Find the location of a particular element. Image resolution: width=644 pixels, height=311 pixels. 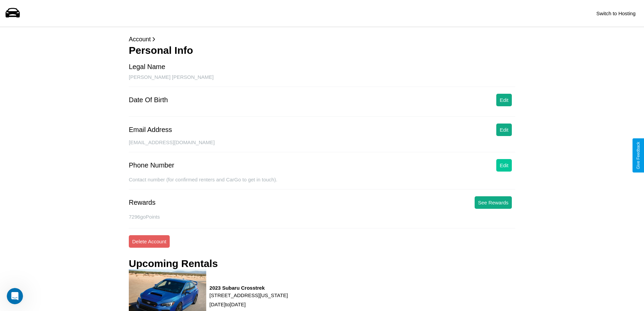

p: 7296 goPoints is located at coordinates (322, 217).